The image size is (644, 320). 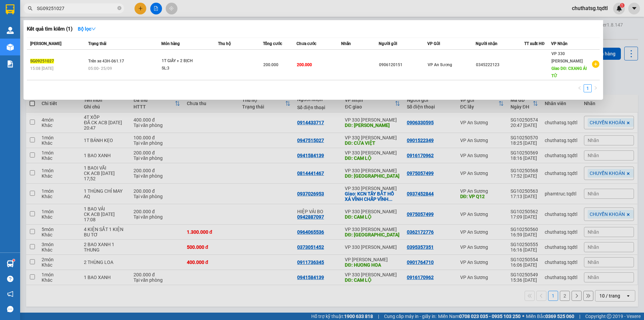 I want to click on span: Món hàng, so click(x=170, y=43).